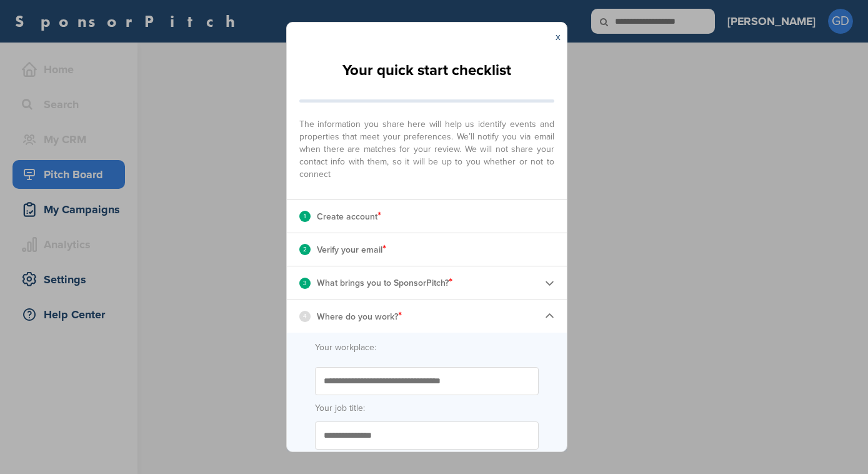 This screenshot has height=474, width=868. Describe the element at coordinates (305, 316) in the screenshot. I see `div: 4` at that location.